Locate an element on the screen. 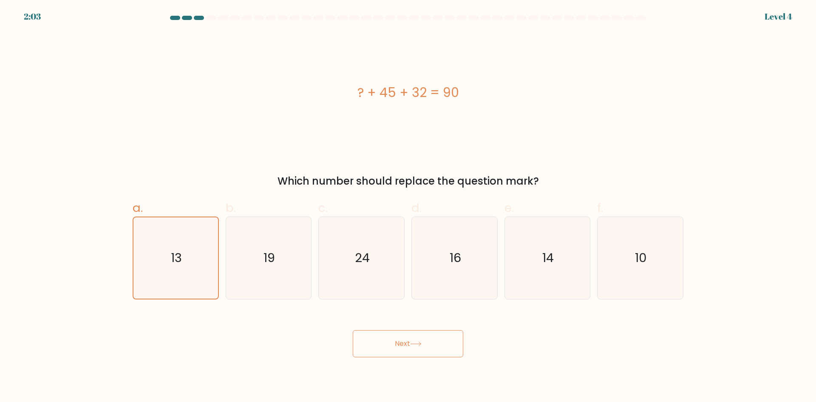  span: a. is located at coordinates (138, 207).